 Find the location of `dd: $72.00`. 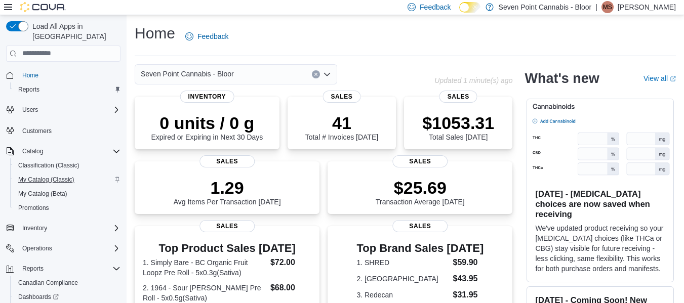

dd: $72.00 is located at coordinates (291, 263).